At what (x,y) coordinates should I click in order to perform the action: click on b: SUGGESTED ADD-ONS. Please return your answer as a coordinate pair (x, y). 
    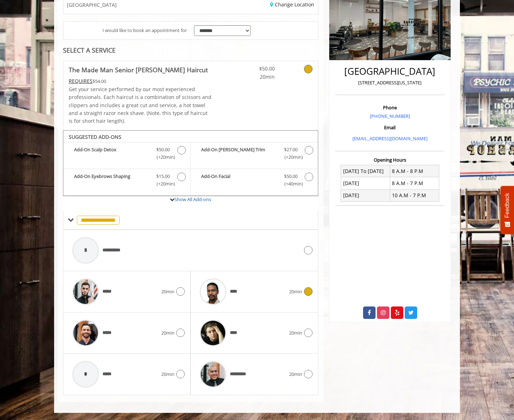
    Looking at the image, I should click on (95, 137).